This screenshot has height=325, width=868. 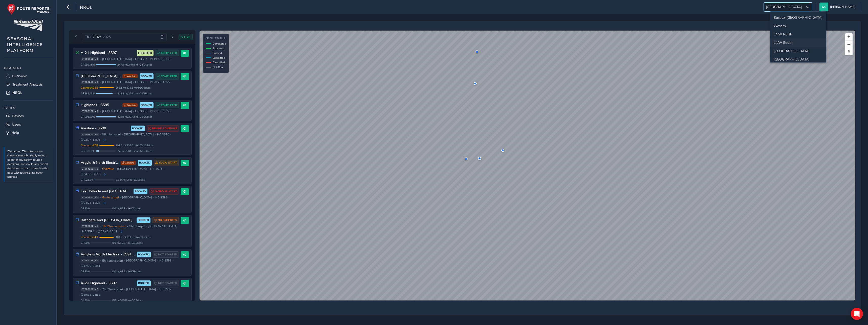 I want to click on span: EXECUTED, so click(x=145, y=54).